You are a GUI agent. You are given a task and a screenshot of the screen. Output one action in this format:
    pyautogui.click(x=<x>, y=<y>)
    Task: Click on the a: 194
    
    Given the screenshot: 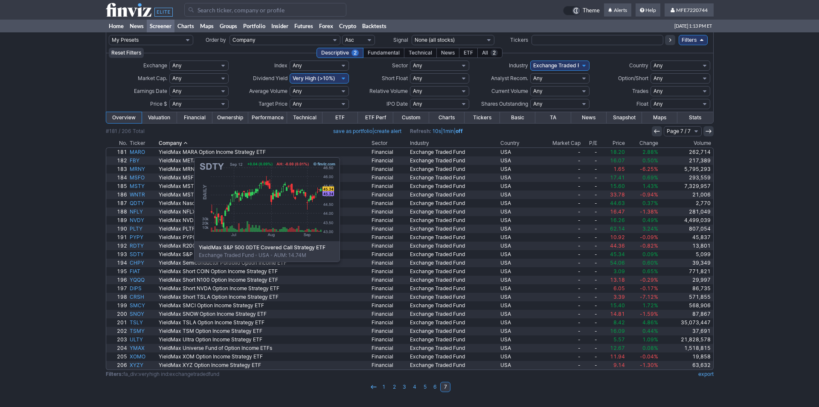 What is the action you would take?
    pyautogui.click(x=117, y=263)
    